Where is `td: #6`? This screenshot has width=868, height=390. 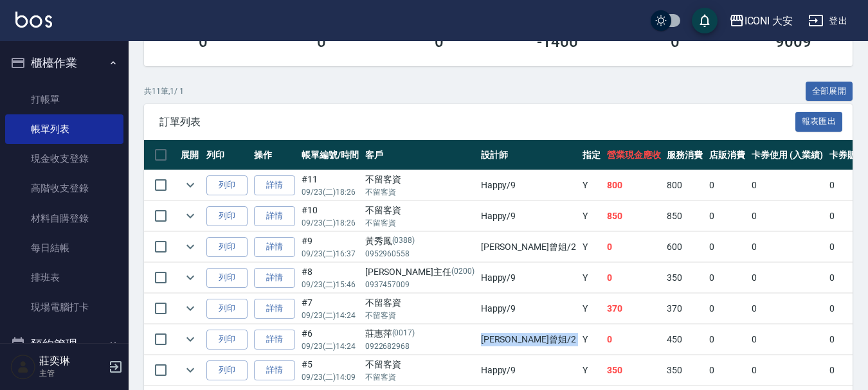
td: #6 is located at coordinates (330, 339).